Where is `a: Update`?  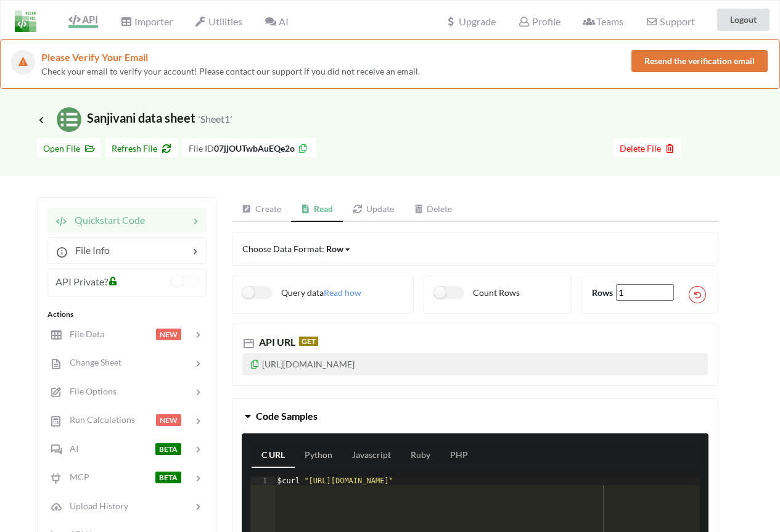
a: Update is located at coordinates (373, 210).